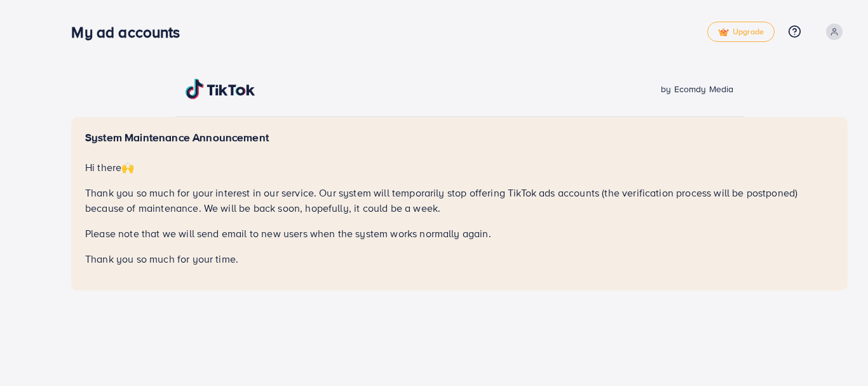 The width and height of the screenshot is (868, 386). What do you see at coordinates (459, 138) in the screenshot?
I see `h5: System Maintenance Announcement` at bounding box center [459, 138].